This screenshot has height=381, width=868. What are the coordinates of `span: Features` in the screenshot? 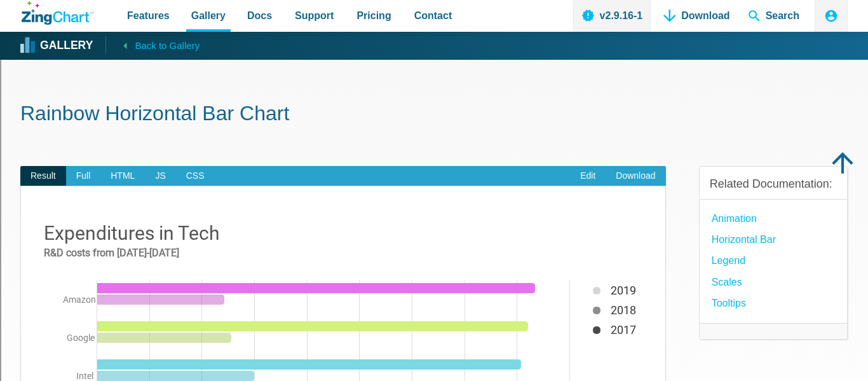 It's located at (148, 15).